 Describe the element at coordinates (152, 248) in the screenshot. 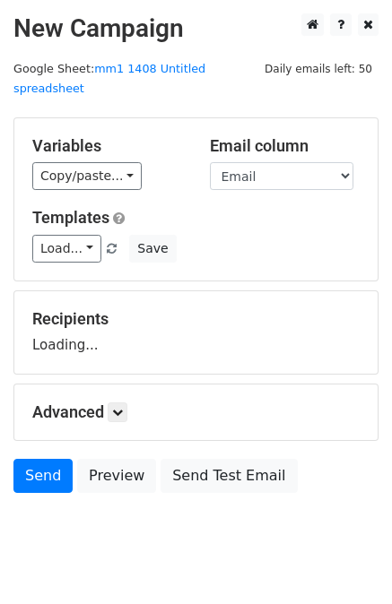

I see `button: Save` at that location.